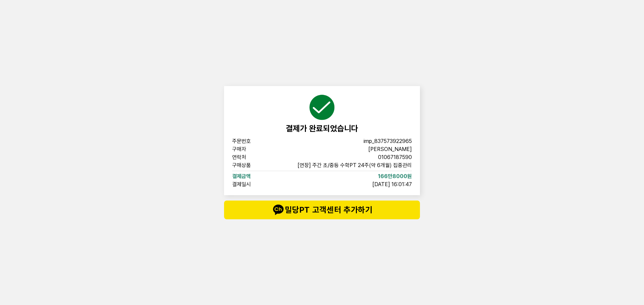 The width and height of the screenshot is (644, 305). I want to click on span: 주문번호, so click(253, 141).